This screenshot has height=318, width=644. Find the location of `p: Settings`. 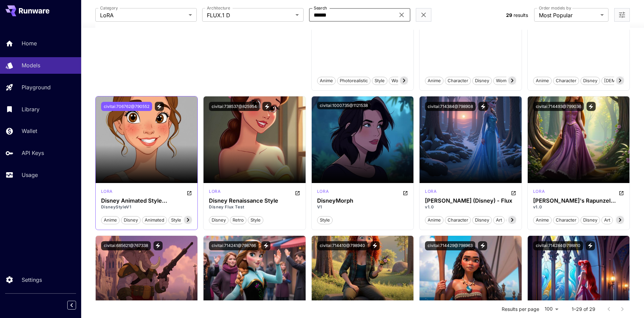

p: Settings is located at coordinates (32, 279).